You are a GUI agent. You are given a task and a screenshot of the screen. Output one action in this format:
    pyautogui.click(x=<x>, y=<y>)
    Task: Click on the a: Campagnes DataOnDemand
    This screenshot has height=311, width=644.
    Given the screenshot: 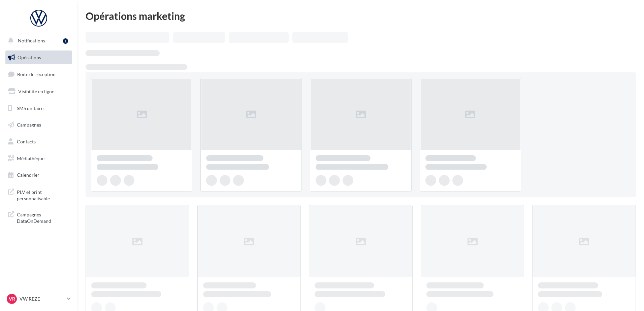 What is the action you would take?
    pyautogui.click(x=38, y=217)
    